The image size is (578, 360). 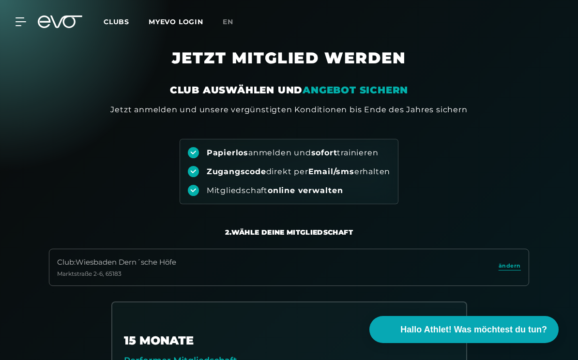 What do you see at coordinates (289, 90) in the screenshot?
I see `div: CLUB AUSWÄHLEN UND` at bounding box center [289, 90].